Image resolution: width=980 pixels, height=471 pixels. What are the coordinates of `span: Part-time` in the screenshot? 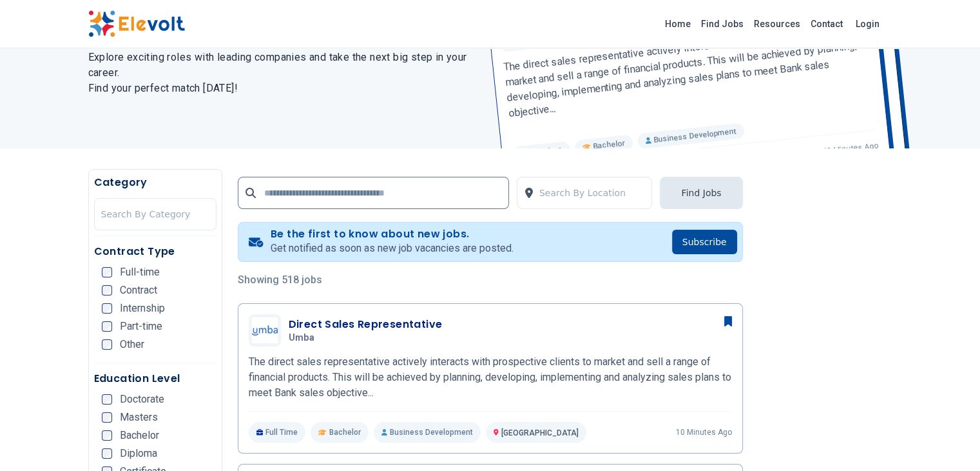 It's located at (141, 326).